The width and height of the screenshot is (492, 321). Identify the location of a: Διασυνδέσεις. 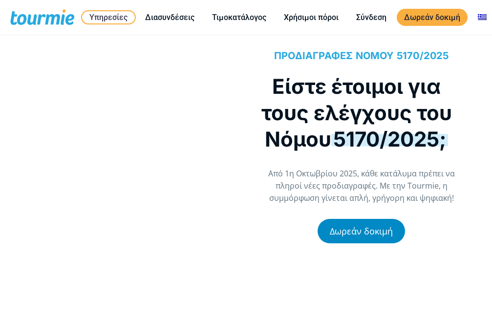
(169, 17).